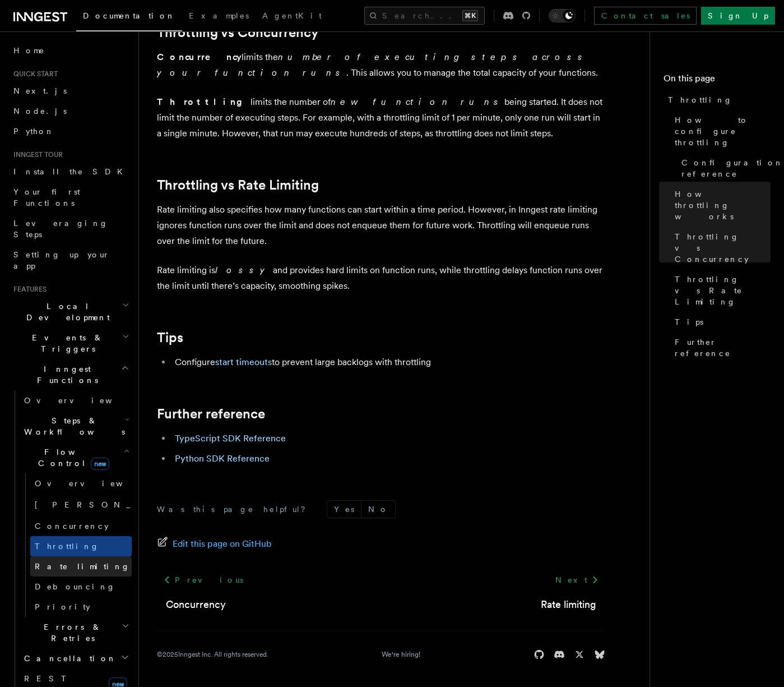 The width and height of the screenshot is (784, 687). I want to click on button: No, so click(379, 509).